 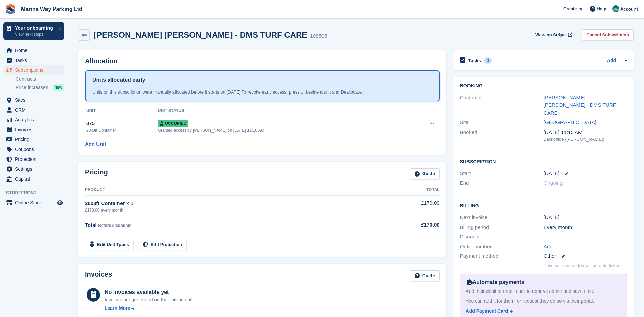 What do you see at coordinates (121, 111) in the screenshot?
I see `th: Unit` at bounding box center [121, 111].